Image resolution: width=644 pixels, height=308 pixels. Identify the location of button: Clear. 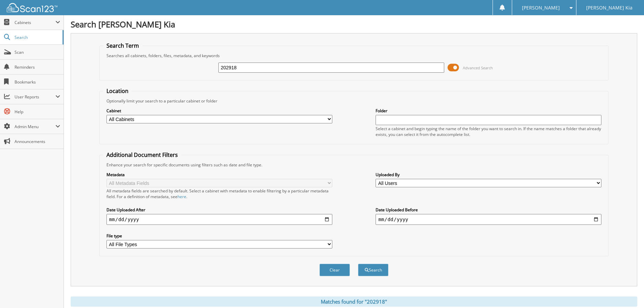
(335, 270).